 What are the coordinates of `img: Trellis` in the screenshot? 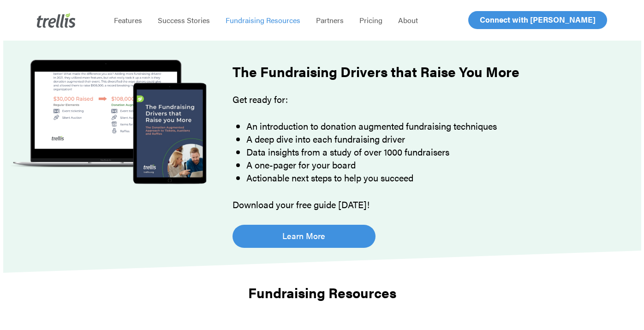 It's located at (56, 21).